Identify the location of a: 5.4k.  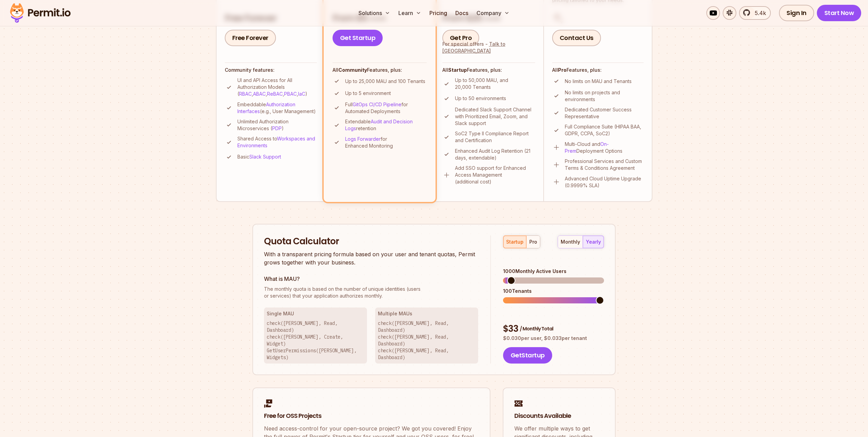
(755, 13).